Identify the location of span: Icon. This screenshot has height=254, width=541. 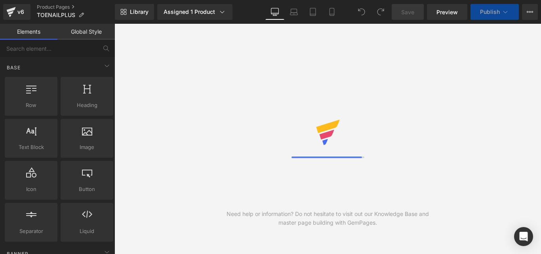
(31, 189).